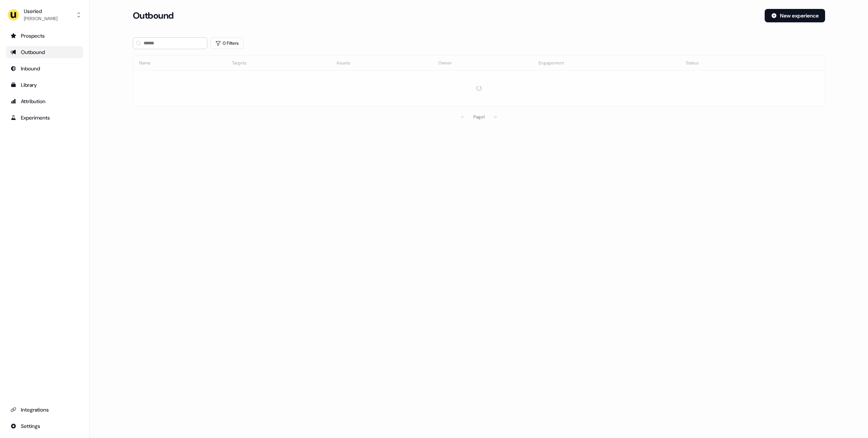 This screenshot has width=868, height=438. Describe the element at coordinates (44, 426) in the screenshot. I see `button: Go to integrations` at that location.